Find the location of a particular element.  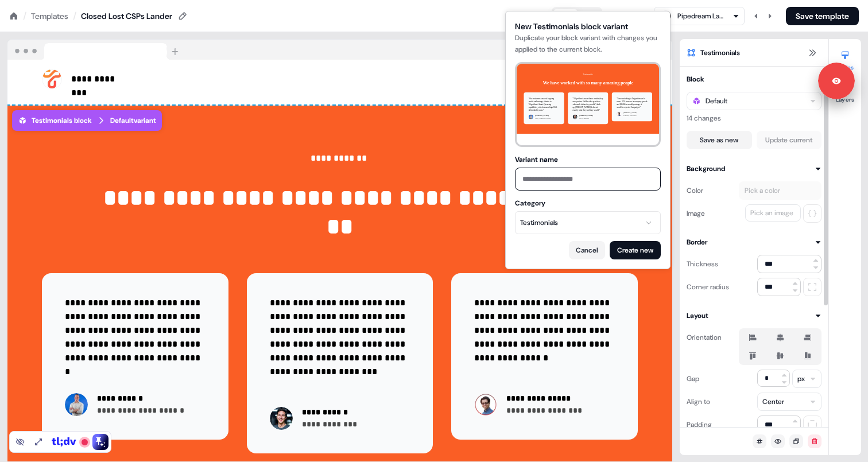

button: Save template is located at coordinates (822, 16).